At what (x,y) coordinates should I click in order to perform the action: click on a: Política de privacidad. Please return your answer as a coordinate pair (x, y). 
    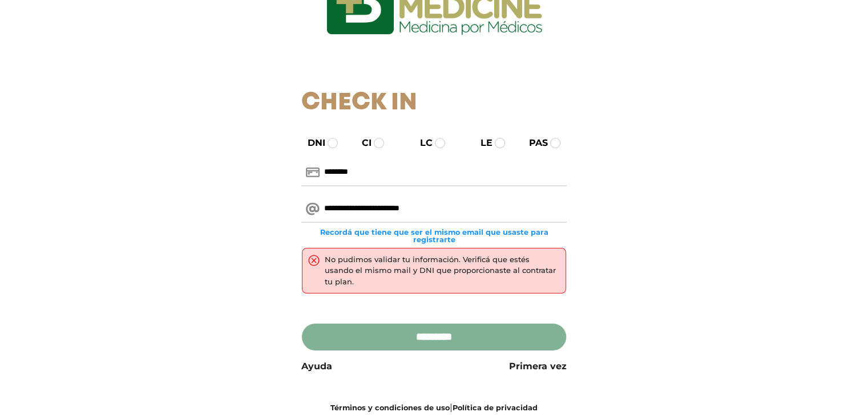
    Looking at the image, I should click on (495, 407).